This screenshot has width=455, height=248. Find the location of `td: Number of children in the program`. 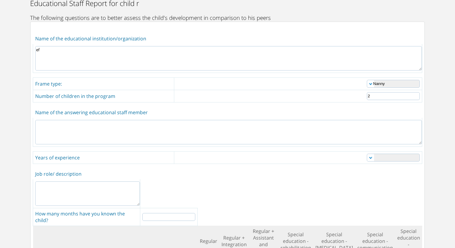

td: Number of children in the program is located at coordinates (103, 96).